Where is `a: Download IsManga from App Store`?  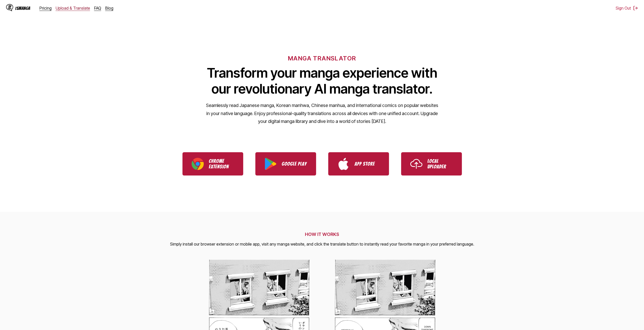
a: Download IsManga from App Store is located at coordinates (359, 164).